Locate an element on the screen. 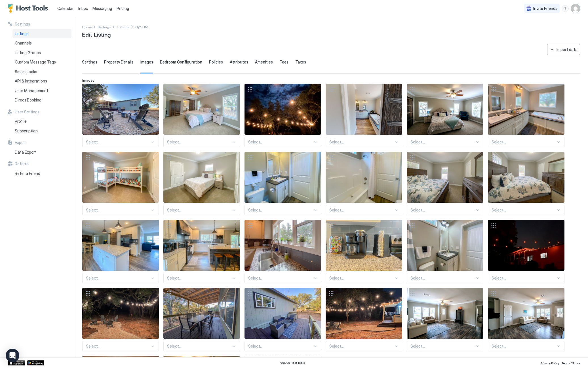 The width and height of the screenshot is (588, 368). span: Attributes is located at coordinates (239, 62).